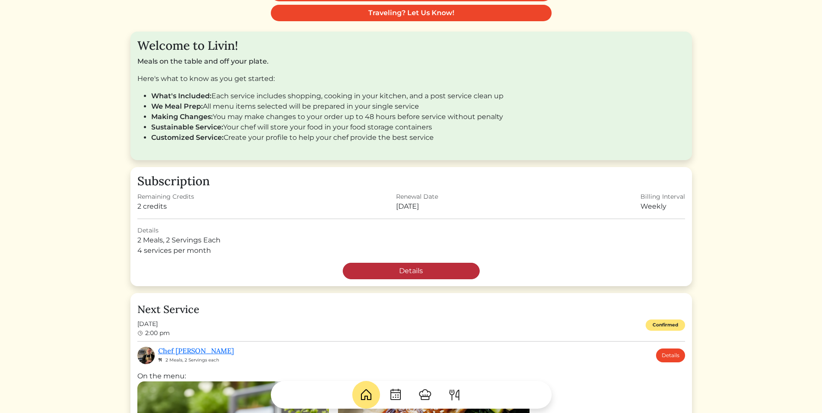  I want to click on span: Sustainable Service:, so click(187, 127).